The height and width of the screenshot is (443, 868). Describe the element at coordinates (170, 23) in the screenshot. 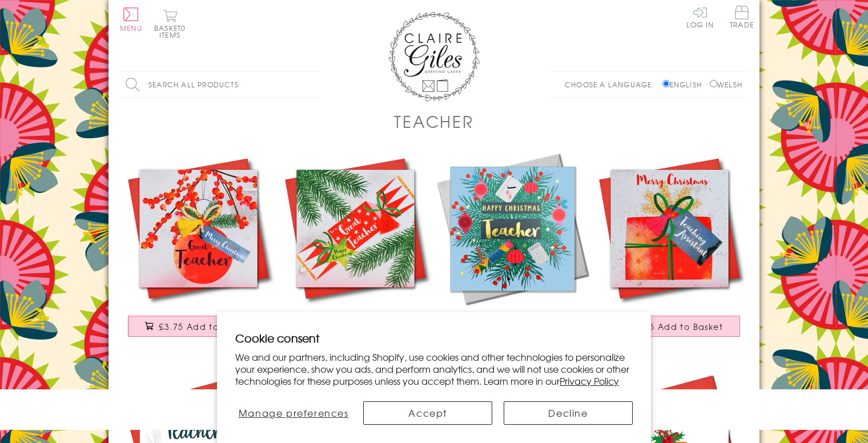

I see `button: Basket0 items` at that location.